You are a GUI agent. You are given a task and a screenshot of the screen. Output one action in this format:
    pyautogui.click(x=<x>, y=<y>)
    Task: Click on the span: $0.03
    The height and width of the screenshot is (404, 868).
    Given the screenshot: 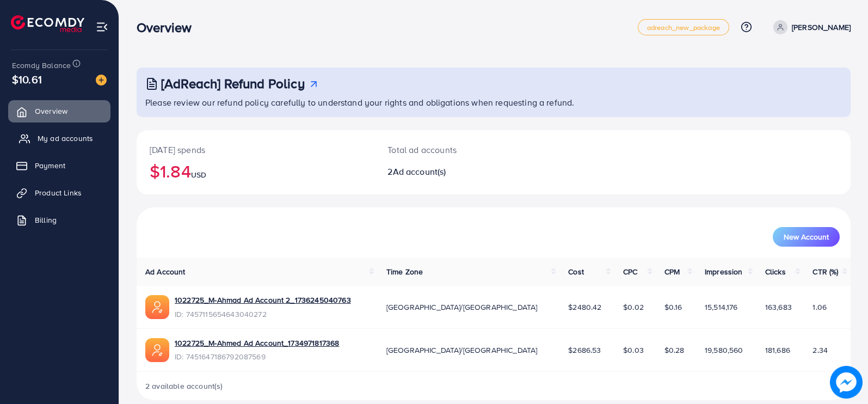 What is the action you would take?
    pyautogui.click(x=634, y=350)
    